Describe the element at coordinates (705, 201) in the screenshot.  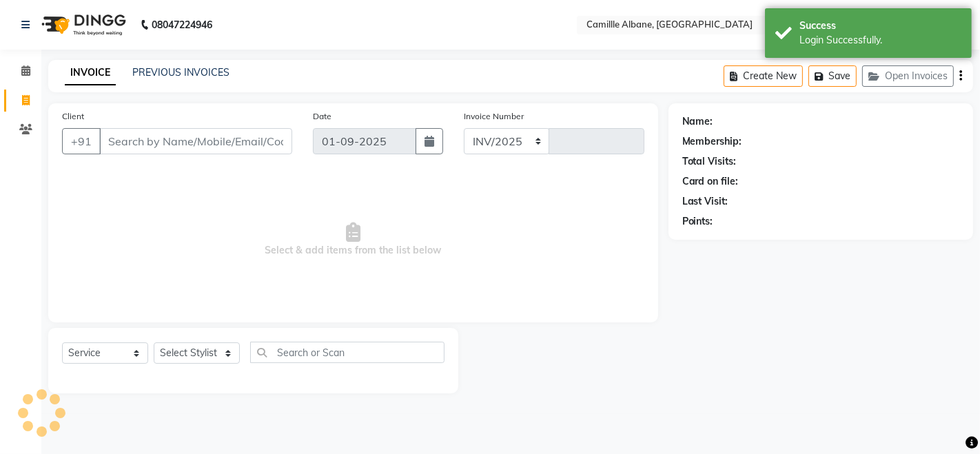
I see `div: Last Visit:` at that location.